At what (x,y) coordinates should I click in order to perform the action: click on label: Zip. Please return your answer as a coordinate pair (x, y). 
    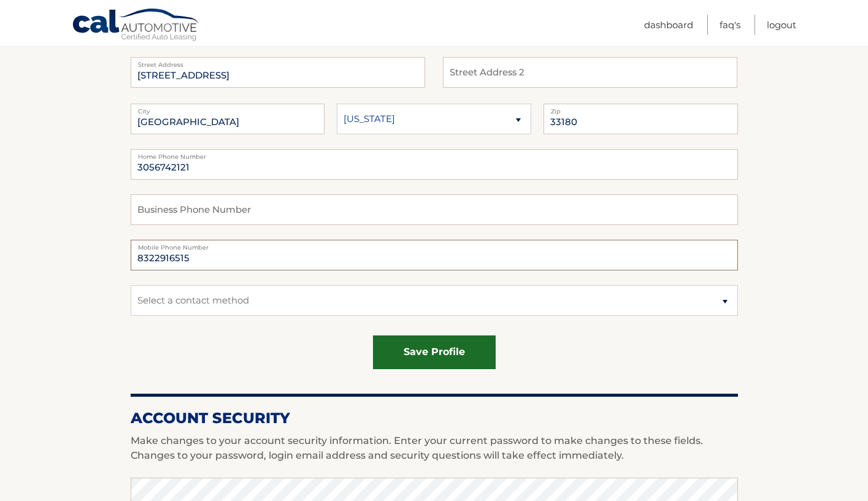
    Looking at the image, I should click on (641, 109).